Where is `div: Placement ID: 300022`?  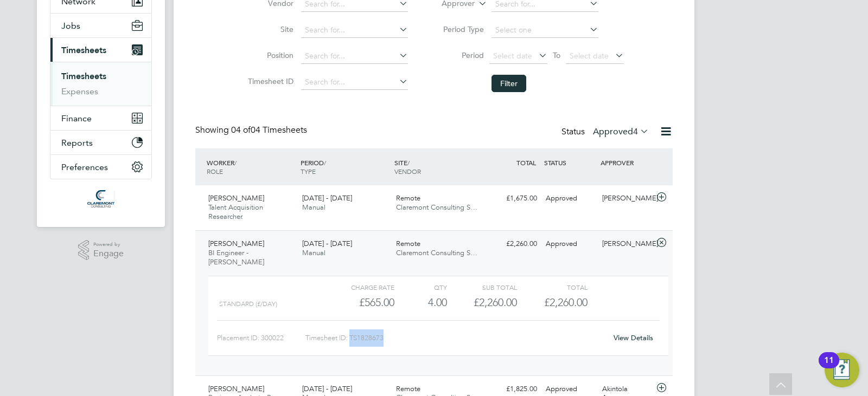
div: Placement ID: 300022 is located at coordinates (261, 339).